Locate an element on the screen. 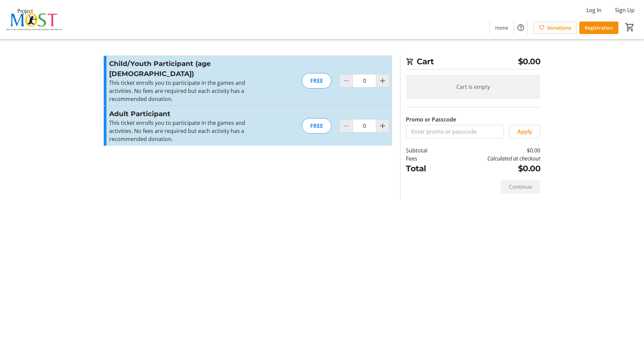 Image resolution: width=644 pixels, height=350 pixels. h3: Adult Participant is located at coordinates (183, 114).